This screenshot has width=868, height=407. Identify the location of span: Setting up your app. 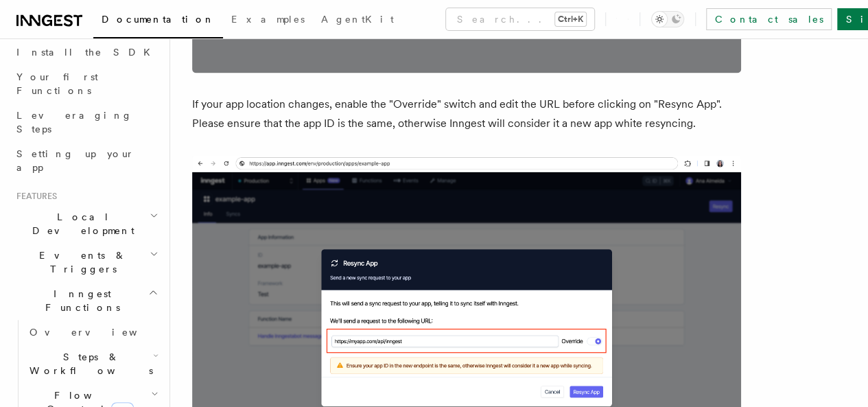
(76, 160).